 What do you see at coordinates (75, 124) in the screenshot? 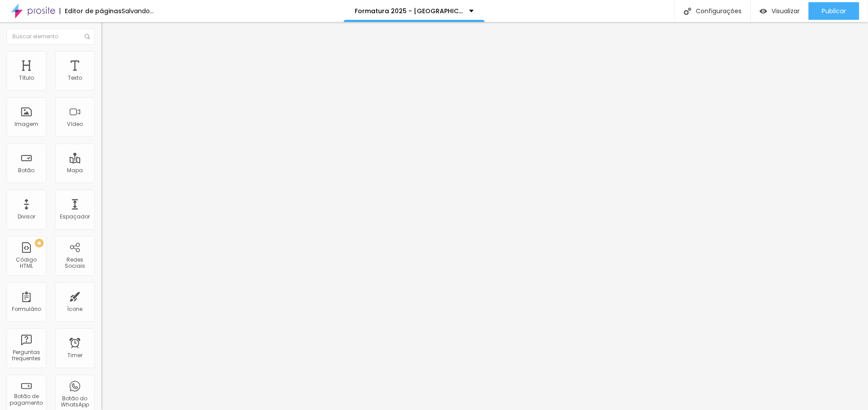
I see `div: Vídeo` at bounding box center [75, 124].